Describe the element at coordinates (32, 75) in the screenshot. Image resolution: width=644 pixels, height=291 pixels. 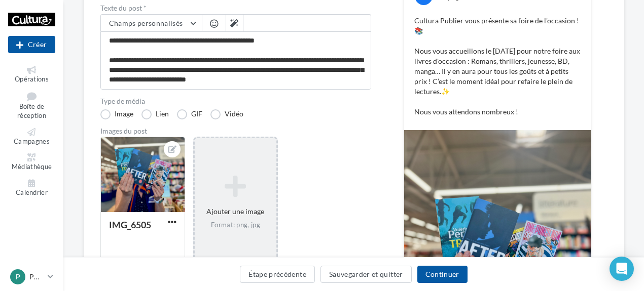
I see `a: Opérations` at that location.